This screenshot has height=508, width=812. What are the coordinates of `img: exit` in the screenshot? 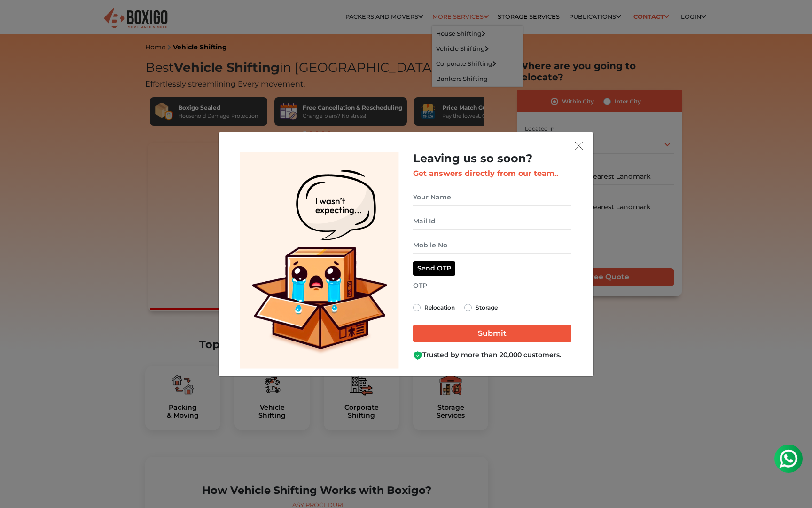 It's located at (579, 146).